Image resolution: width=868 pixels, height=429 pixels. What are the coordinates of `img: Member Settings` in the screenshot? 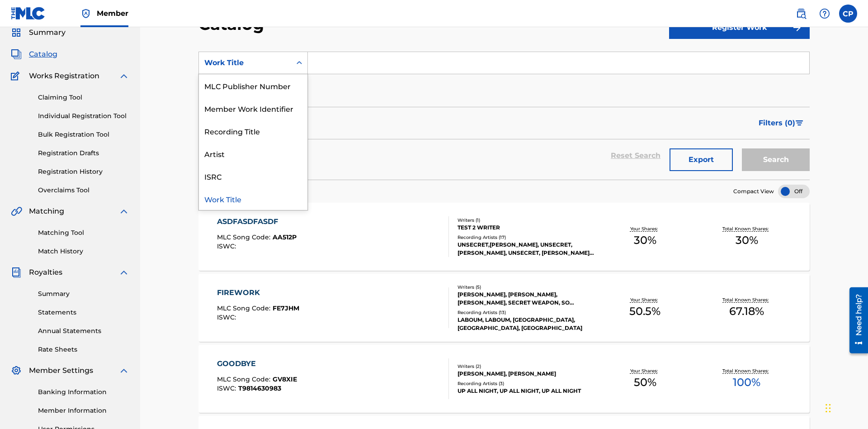 It's located at (16, 370).